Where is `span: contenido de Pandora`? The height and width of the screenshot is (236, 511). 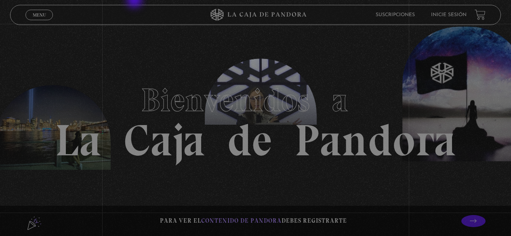 span: contenido de Pandora is located at coordinates (241, 221).